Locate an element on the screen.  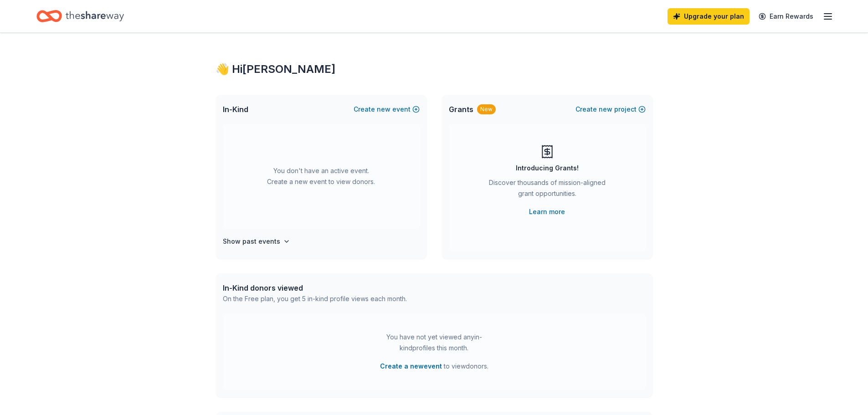
span: Grants is located at coordinates (461, 109).